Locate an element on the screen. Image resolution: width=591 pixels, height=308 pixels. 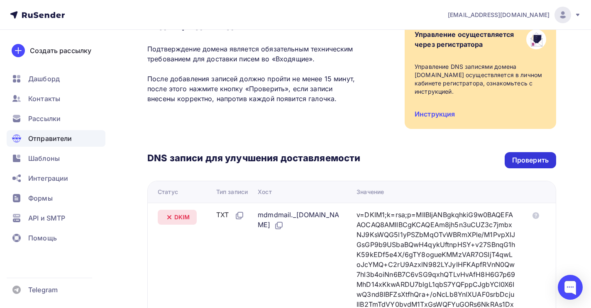
span: Дашборд is located at coordinates (44, 79).